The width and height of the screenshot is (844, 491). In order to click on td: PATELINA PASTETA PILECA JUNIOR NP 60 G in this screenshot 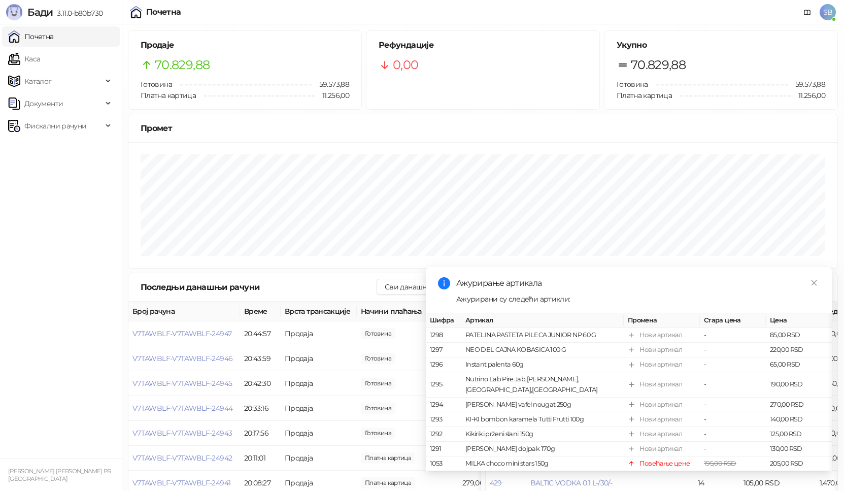, I will do `click(542, 335)`.